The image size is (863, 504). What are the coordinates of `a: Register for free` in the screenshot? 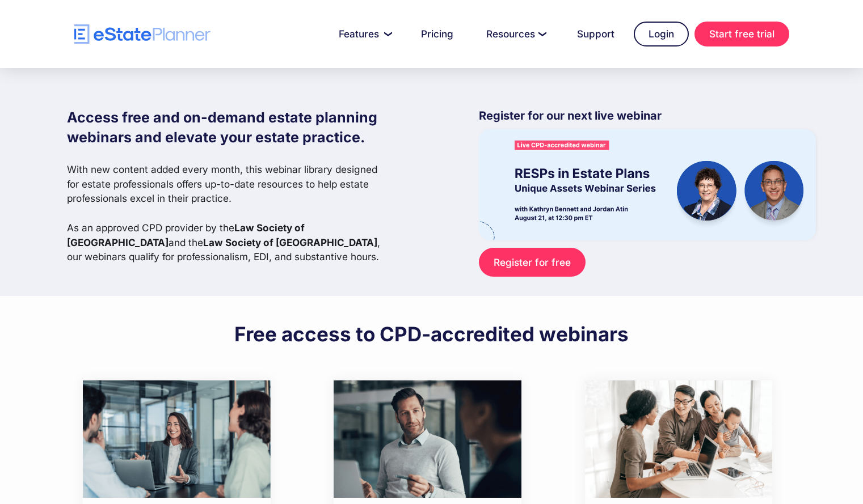 It's located at (532, 262).